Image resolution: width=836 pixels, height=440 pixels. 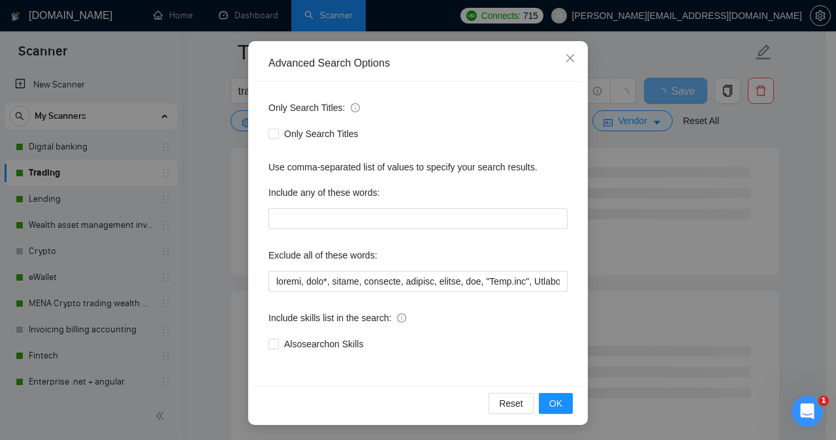 I want to click on span: Include skills list in the search:, so click(x=337, y=318).